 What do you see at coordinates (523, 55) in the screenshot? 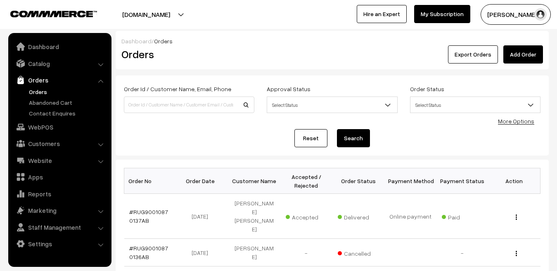
I see `a: Add Order` at bounding box center [523, 55].